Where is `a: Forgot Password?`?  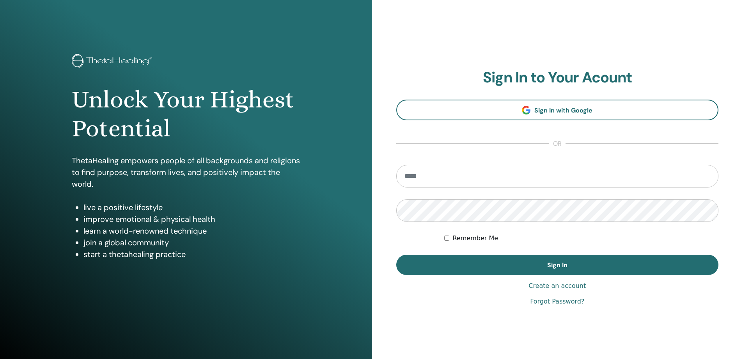
a: Forgot Password? is located at coordinates (557, 301).